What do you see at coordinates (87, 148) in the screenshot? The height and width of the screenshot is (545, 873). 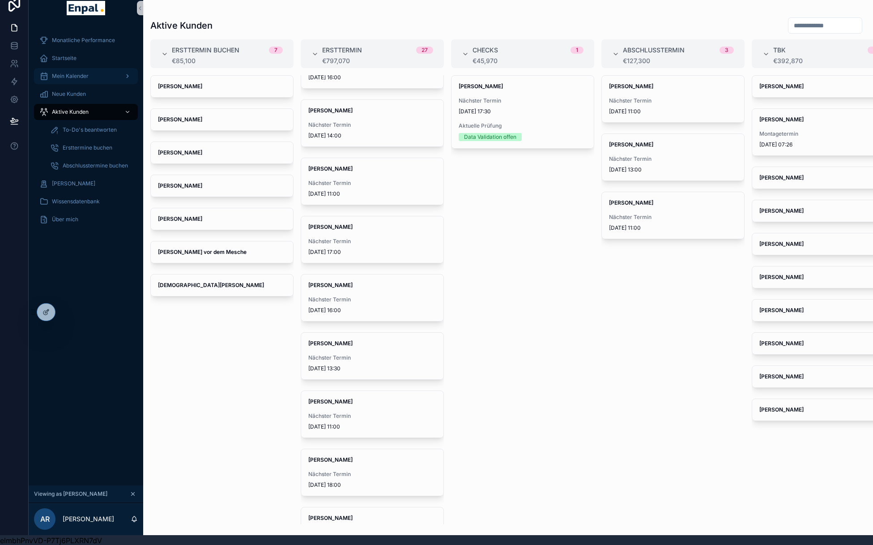 I see `span: Ersttermine buchen` at bounding box center [87, 148].